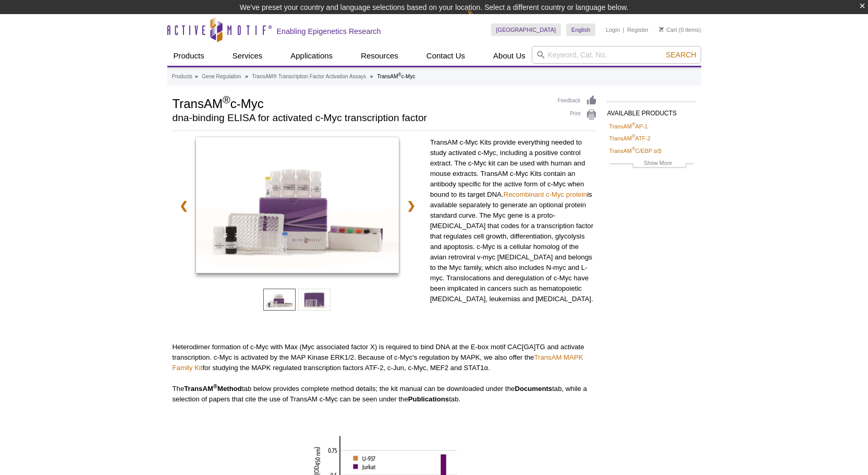  Describe the element at coordinates (629, 126) in the screenshot. I see `a: TransAM®AP-1` at that location.